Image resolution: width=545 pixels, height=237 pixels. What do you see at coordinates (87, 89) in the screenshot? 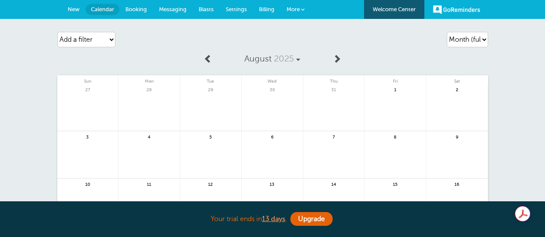
I see `span: 27` at bounding box center [87, 89].